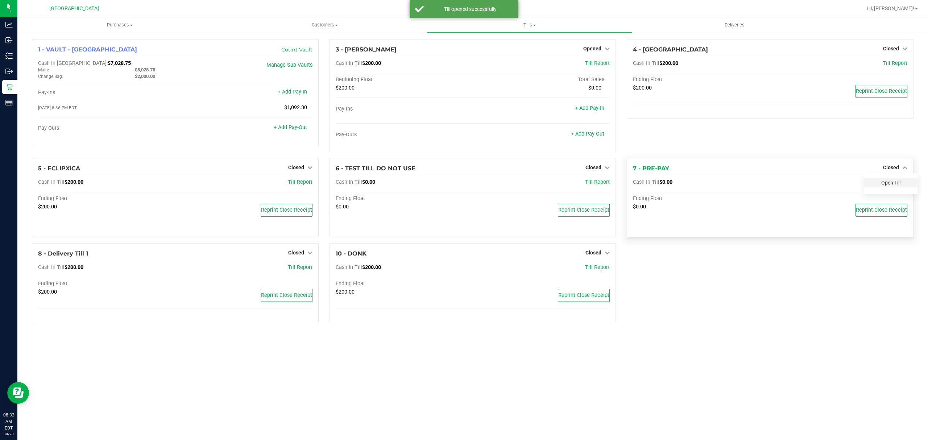 The width and height of the screenshot is (928, 440). I want to click on span: $7,028.75, so click(119, 63).